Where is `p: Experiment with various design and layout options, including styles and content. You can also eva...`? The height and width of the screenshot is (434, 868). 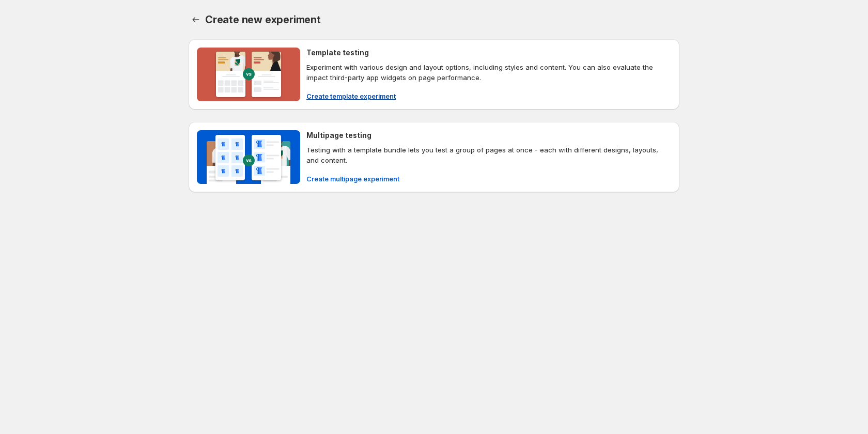 p: Experiment with various design and layout options, including styles and content. You can also eva... is located at coordinates (489, 73).